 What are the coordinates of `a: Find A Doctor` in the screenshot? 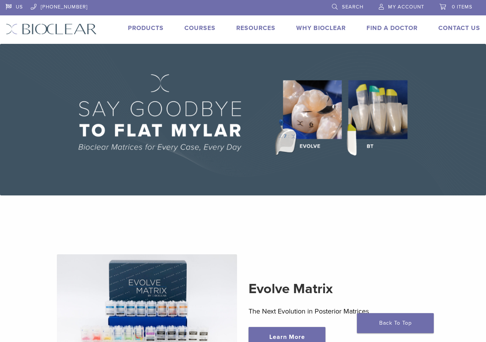 It's located at (392, 28).